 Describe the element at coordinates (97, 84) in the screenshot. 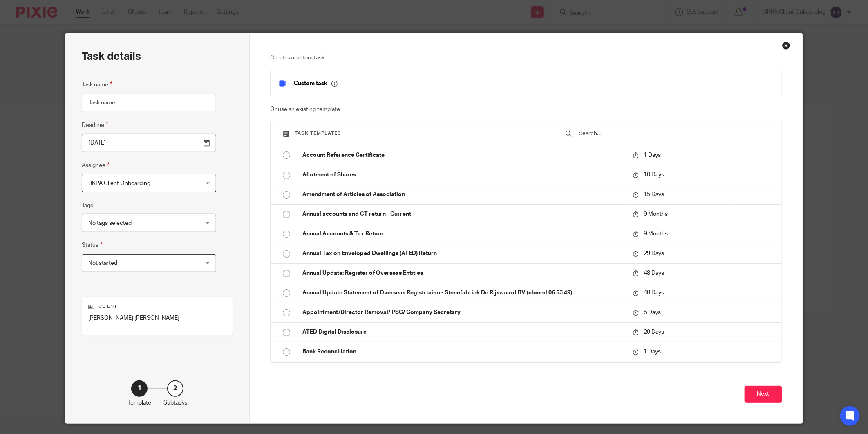

I see `label: Task name` at that location.